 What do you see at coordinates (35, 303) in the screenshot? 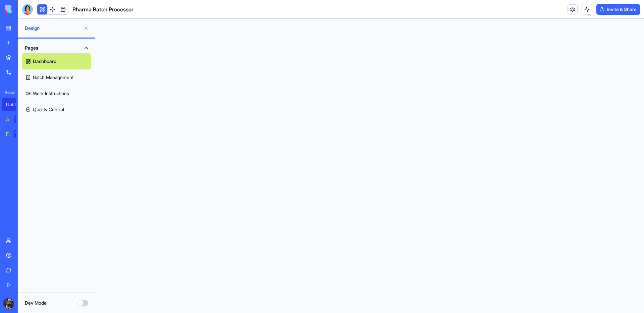
I see `label: Dev Mode` at bounding box center [35, 303].